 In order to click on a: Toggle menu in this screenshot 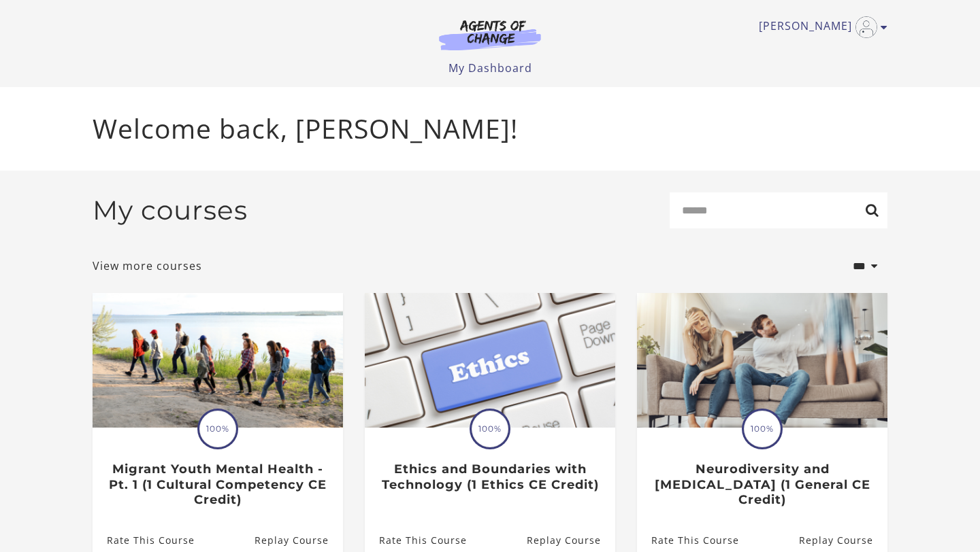, I will do `click(819, 27)`.